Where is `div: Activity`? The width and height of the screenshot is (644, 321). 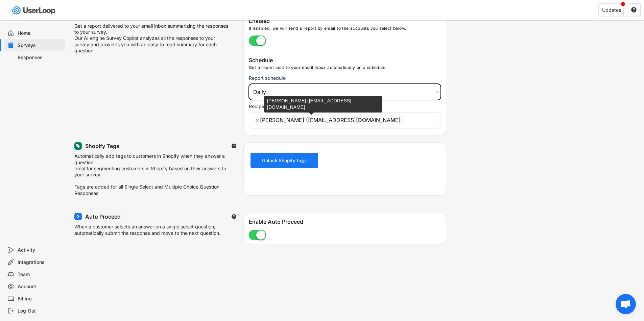 div: Activity is located at coordinates (40, 250).